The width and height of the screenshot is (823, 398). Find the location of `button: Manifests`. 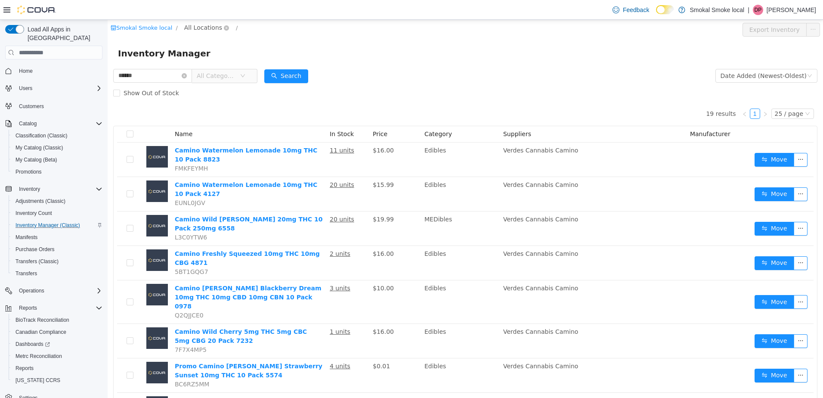

button: Manifests is located at coordinates (57, 237).